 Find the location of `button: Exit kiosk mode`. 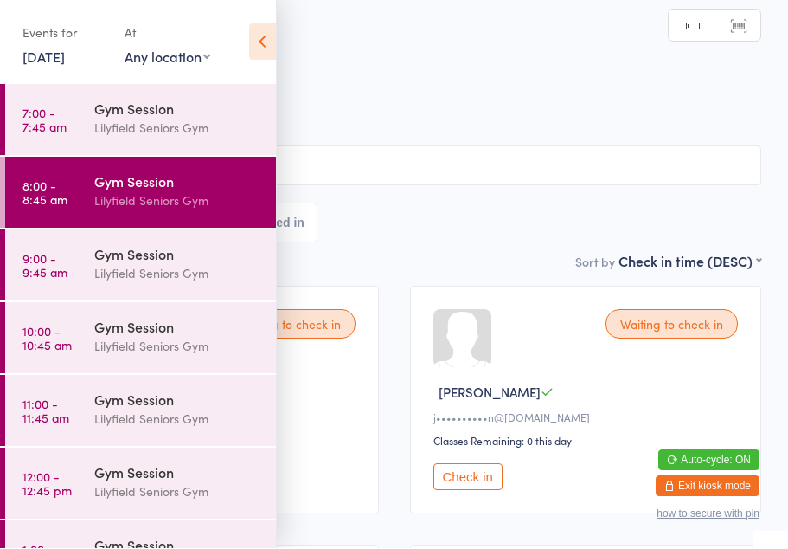

button: Exit kiosk mode is located at coordinates (708, 486).